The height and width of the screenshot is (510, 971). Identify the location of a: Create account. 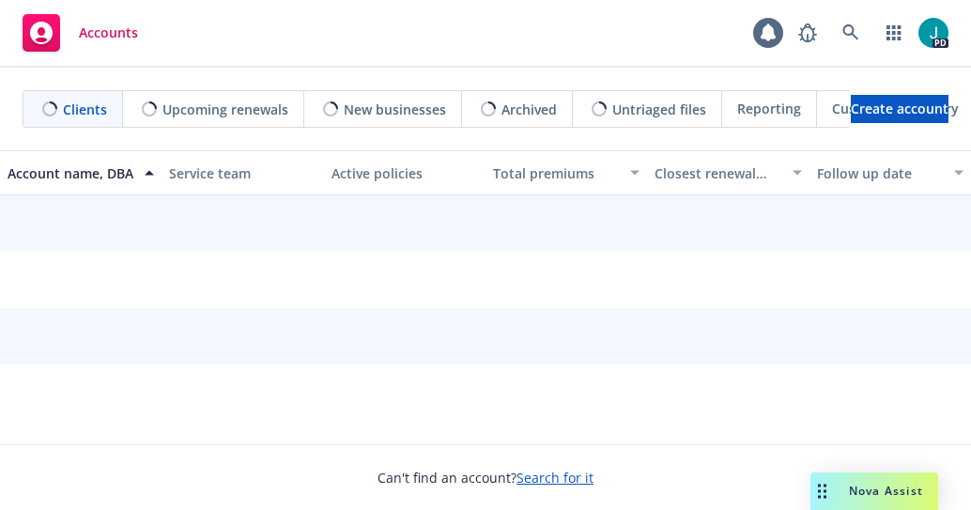
(899, 109).